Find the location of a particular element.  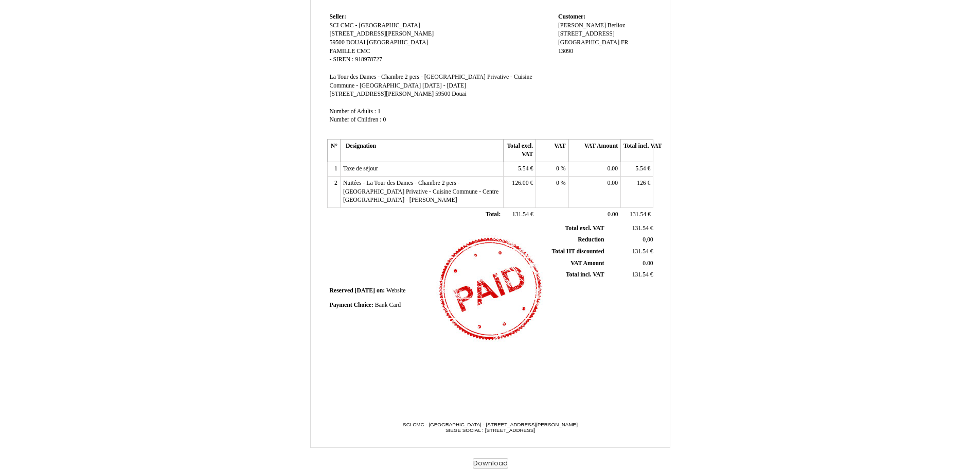

span: Berlioz is located at coordinates (616, 26).